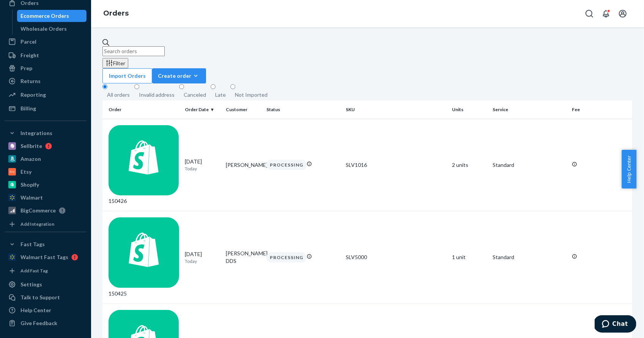 This screenshot has width=644, height=338. Describe the element at coordinates (46, 146) in the screenshot. I see `a: Sellbrite` at that location.